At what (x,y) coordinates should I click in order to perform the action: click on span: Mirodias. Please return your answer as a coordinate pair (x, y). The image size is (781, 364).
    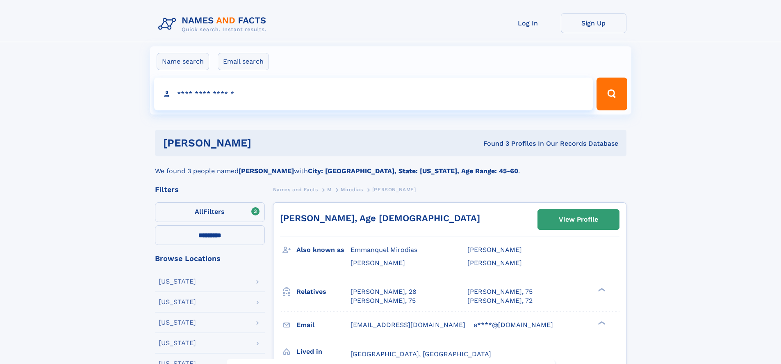
    Looking at the image, I should click on (352, 190).